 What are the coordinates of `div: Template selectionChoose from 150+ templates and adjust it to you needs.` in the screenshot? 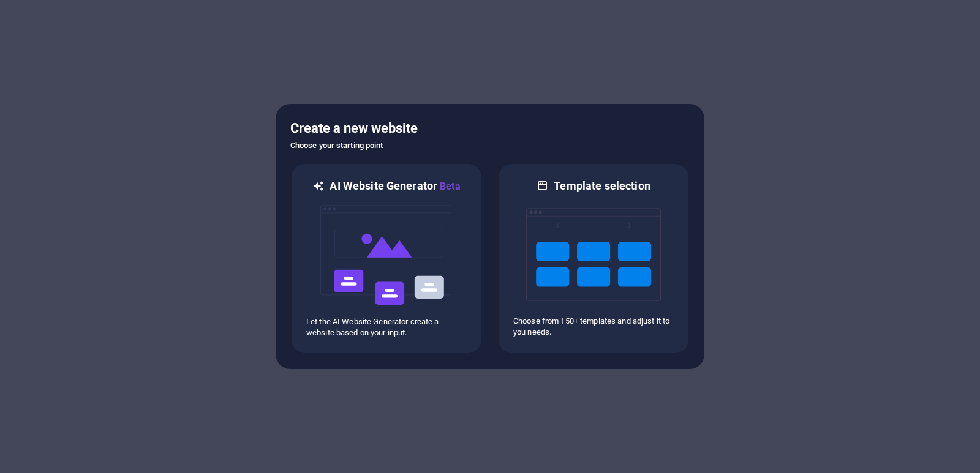 It's located at (593, 258).